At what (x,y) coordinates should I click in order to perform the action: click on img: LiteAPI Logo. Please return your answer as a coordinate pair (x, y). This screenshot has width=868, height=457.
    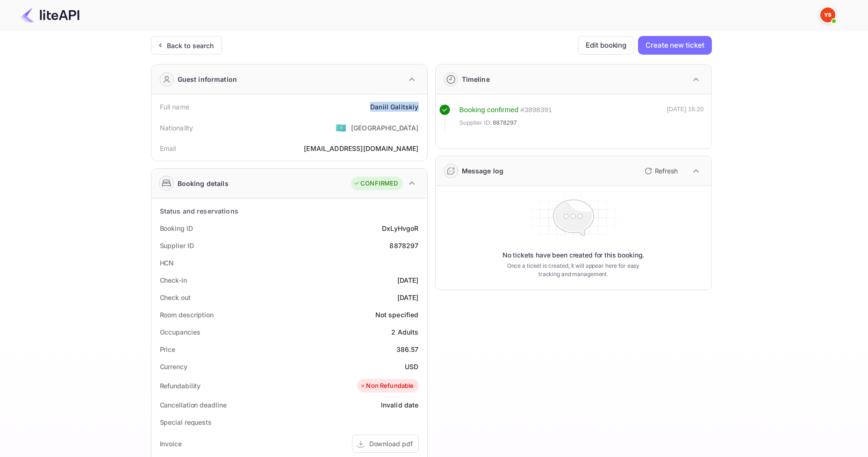
    Looking at the image, I should click on (50, 15).